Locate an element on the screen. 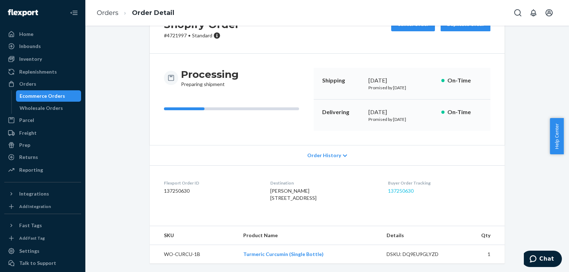 The width and height of the screenshot is (569, 272). div: Talk to Support is located at coordinates (38, 263).